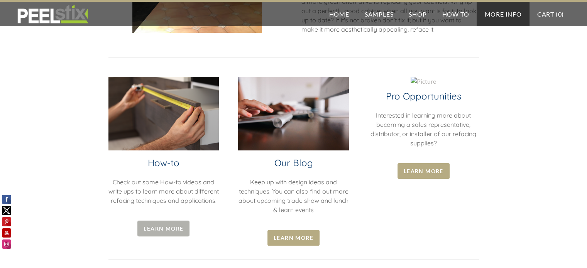 This screenshot has width=587, height=268. What do you see at coordinates (503, 14) in the screenshot?
I see `a: More Info` at bounding box center [503, 14].